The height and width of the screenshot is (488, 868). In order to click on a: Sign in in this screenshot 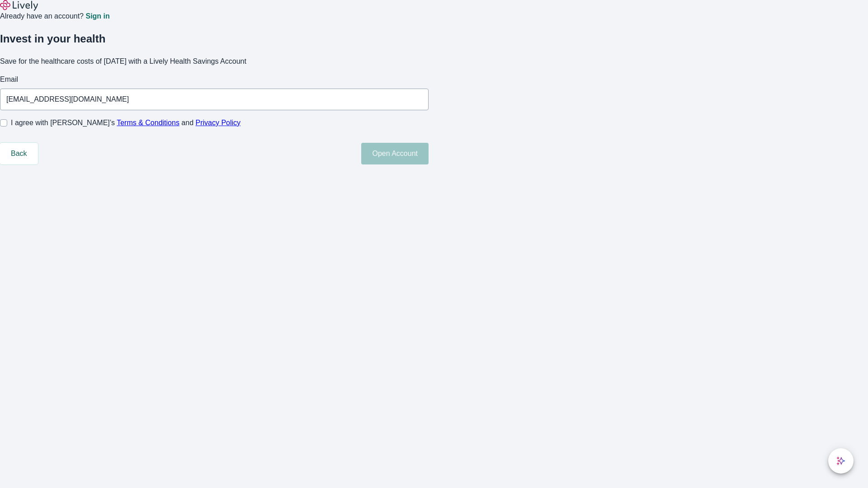, I will do `click(97, 16)`.